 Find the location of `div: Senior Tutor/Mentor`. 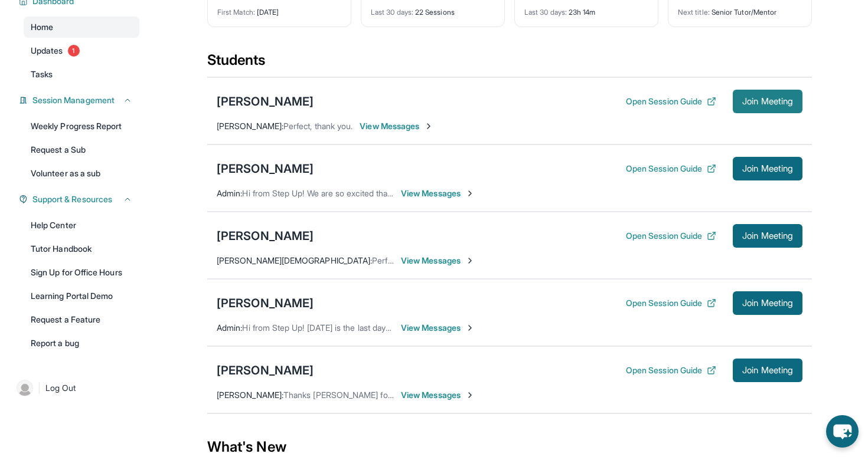

div: Senior Tutor/Mentor is located at coordinates (740, 9).